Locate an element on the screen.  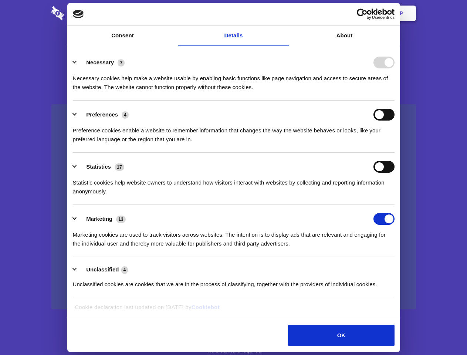
a: Login is located at coordinates (351, 13).